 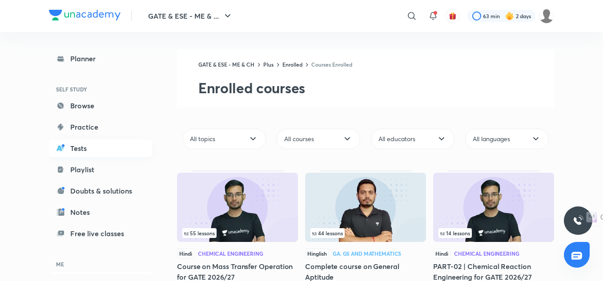 What do you see at coordinates (327, 233) in the screenshot?
I see `span: 44 lessons` at bounding box center [327, 233].